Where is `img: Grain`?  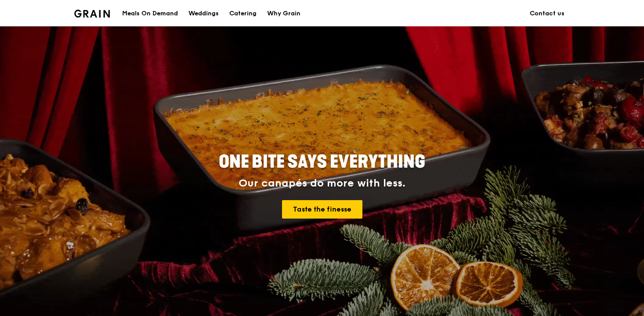 img: Grain is located at coordinates (92, 14).